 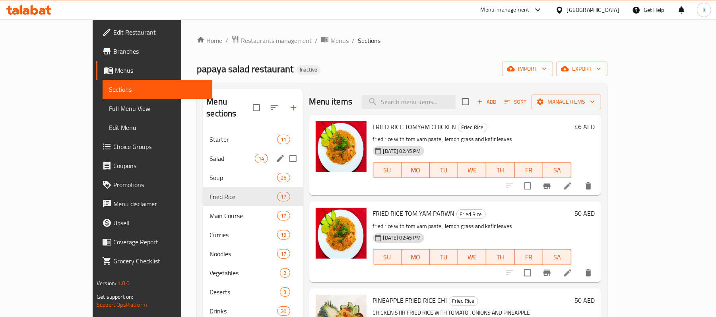 What do you see at coordinates (253, 292) in the screenshot?
I see `div: Deserts3` at bounding box center [253, 292].